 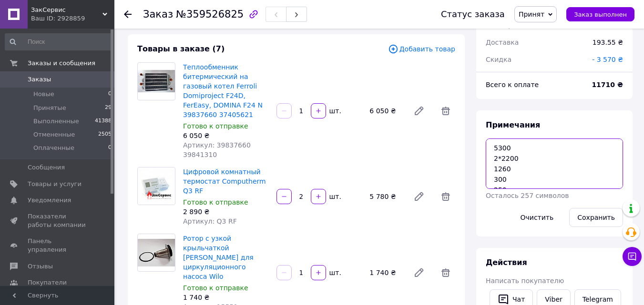 What do you see at coordinates (503, 25) in the screenshot?
I see `span: 7 товаров` at bounding box center [503, 25].